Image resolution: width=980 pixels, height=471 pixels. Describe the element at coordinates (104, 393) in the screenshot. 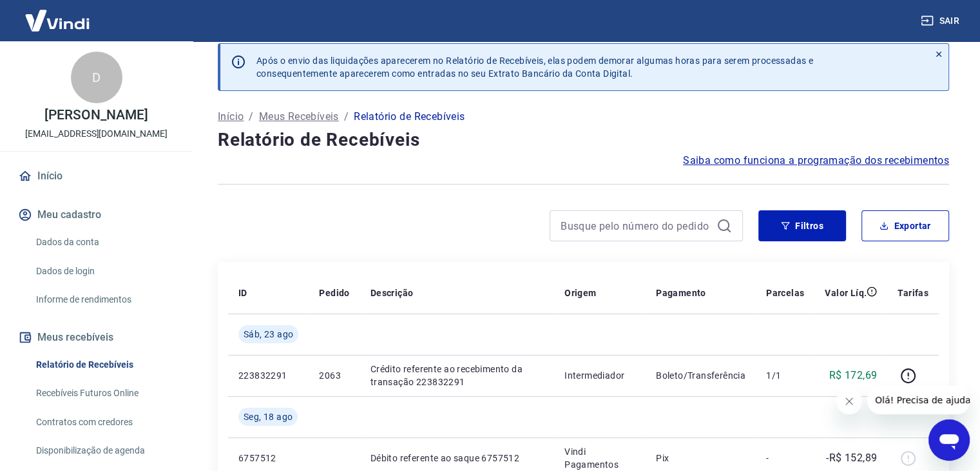

I see `a: Recebíveis Futuros Online` at that location.